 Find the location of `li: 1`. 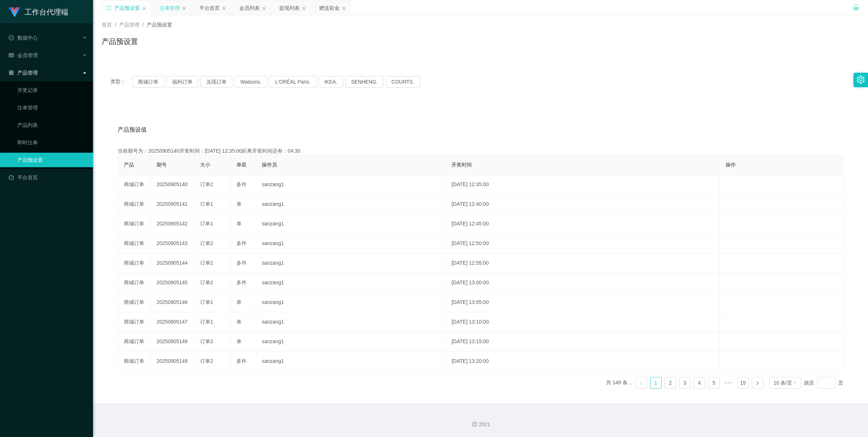

li: 1 is located at coordinates (656, 383).